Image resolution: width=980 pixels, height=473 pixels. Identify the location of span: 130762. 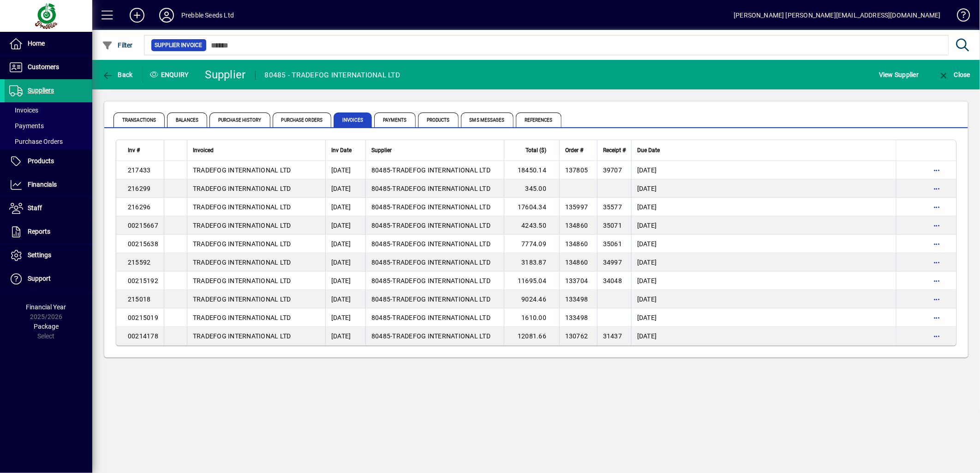
(576, 336).